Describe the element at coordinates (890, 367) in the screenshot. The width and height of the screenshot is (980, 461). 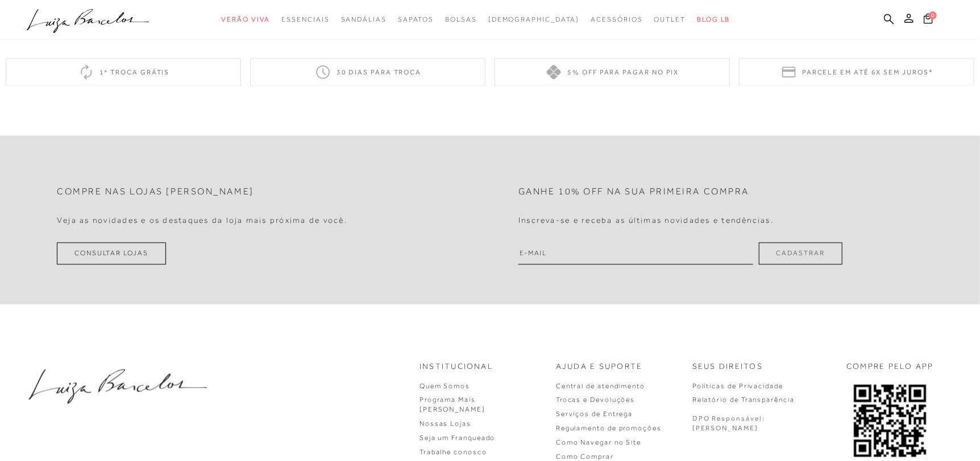
I see `p: COMPRE PELO APP` at that location.